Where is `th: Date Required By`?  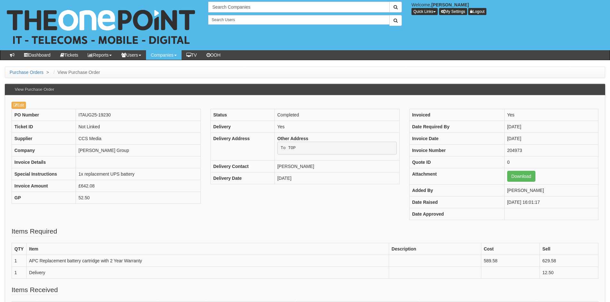 th: Date Required By is located at coordinates (457, 127).